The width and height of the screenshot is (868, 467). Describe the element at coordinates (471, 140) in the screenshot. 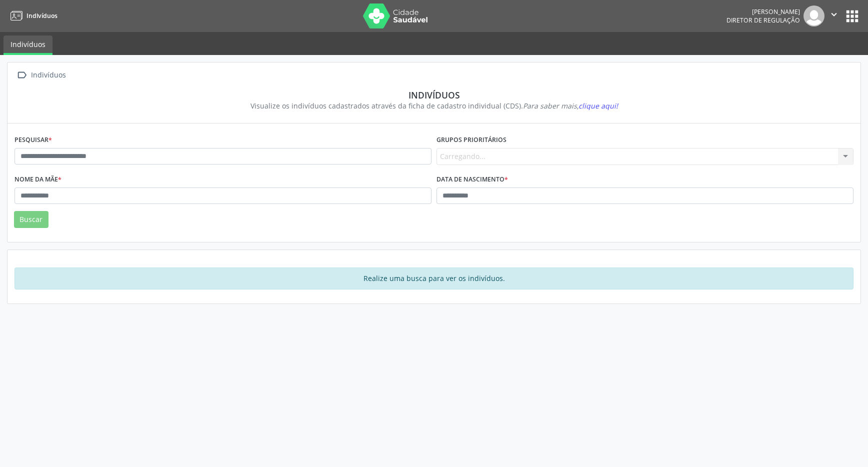

I see `label: Grupos prioritários` at that location.